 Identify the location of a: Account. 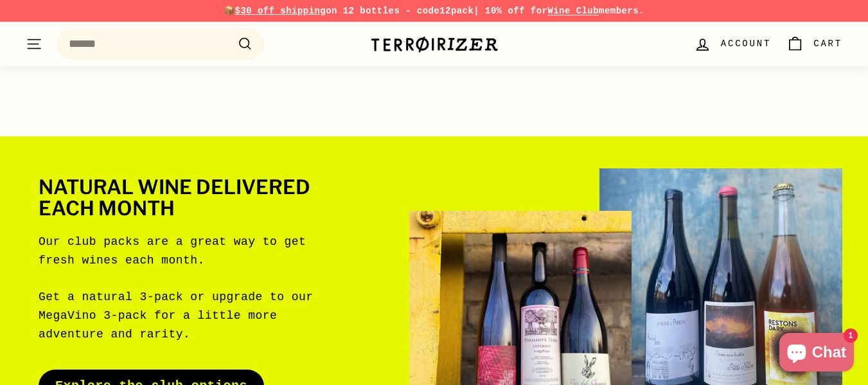
(733, 43).